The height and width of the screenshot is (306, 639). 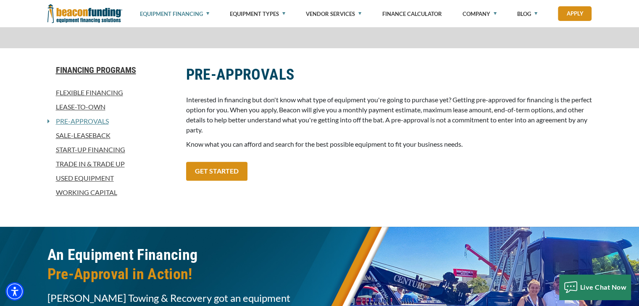 I want to click on a: GET STARTED, so click(x=217, y=171).